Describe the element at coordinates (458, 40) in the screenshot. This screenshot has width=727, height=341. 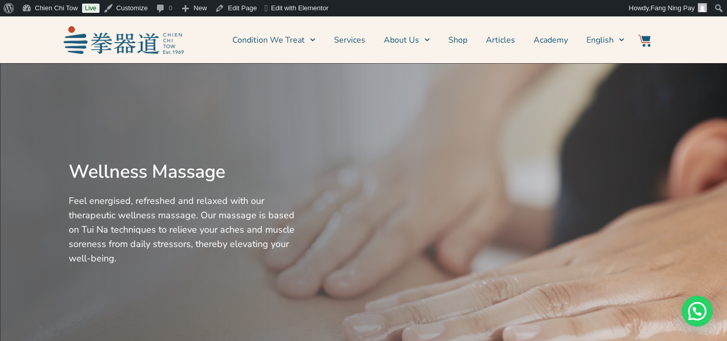
I see `a: Shop` at that location.